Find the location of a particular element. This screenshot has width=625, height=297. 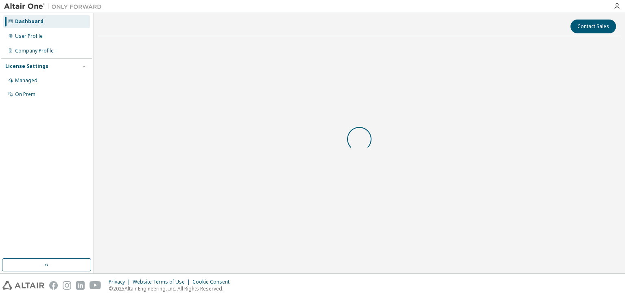

img: instagram.svg is located at coordinates (67, 285).